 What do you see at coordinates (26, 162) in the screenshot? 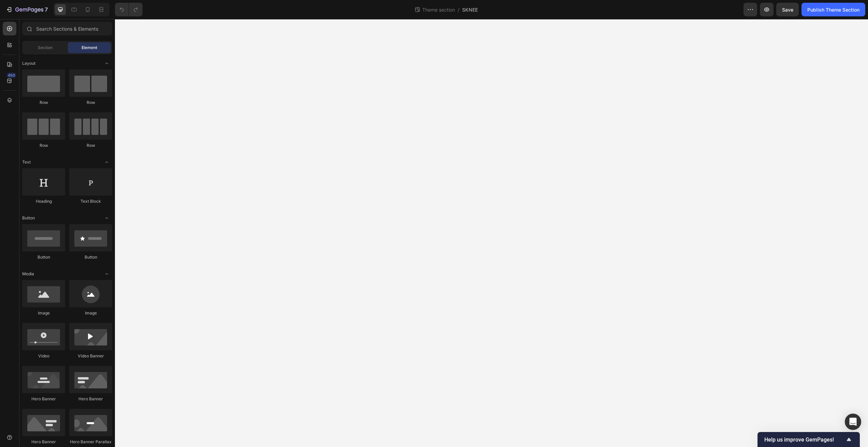
I see `span: Text` at bounding box center [26, 162].